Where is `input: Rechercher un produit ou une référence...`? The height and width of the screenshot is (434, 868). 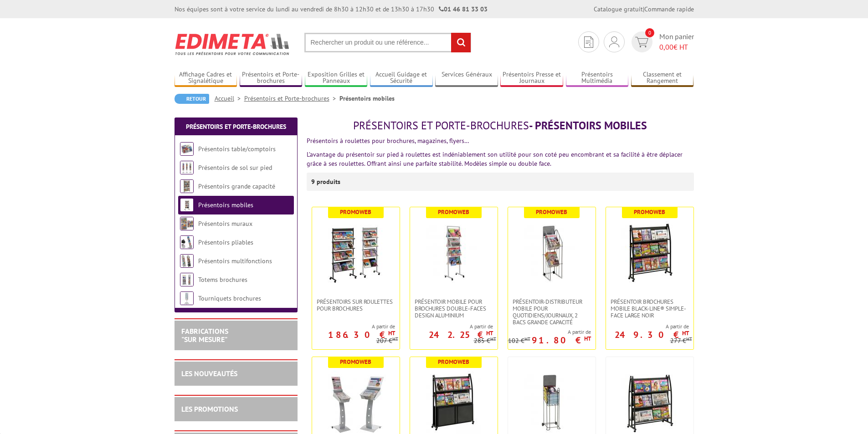 input: Rechercher un produit ou une référence... is located at coordinates (388, 43).